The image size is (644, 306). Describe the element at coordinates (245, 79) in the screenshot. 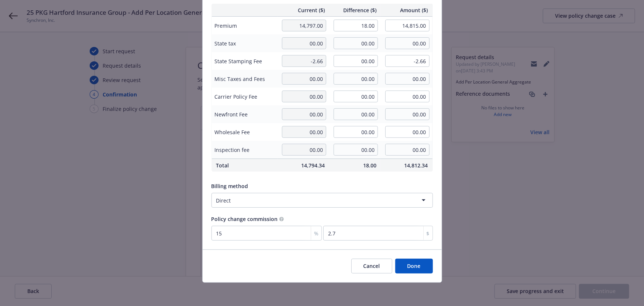

I see `span: Misc Taxes and Fees` at that location.